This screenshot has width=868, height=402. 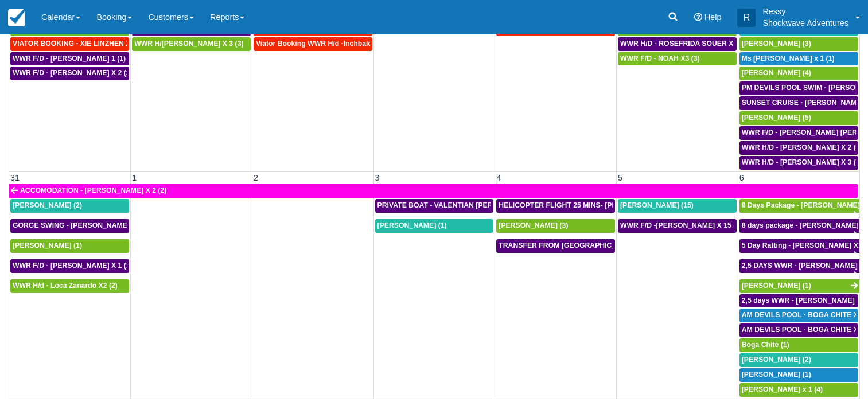 What do you see at coordinates (742, 178) in the screenshot?
I see `span: 6` at bounding box center [742, 178].